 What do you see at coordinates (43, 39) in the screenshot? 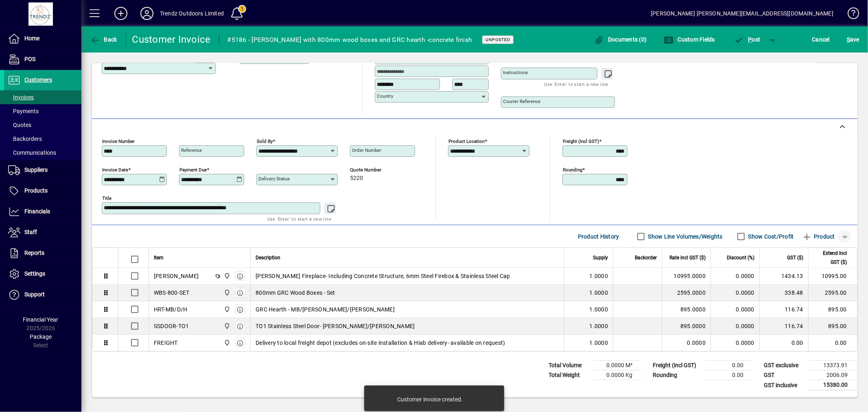
I see `a: Home` at bounding box center [43, 39].